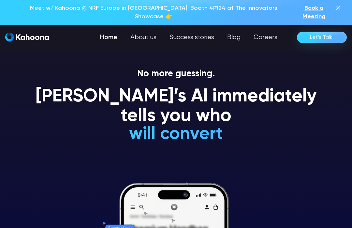 The width and height of the screenshot is (352, 228). Describe the element at coordinates (191, 37) in the screenshot. I see `a: Success stories` at that location.